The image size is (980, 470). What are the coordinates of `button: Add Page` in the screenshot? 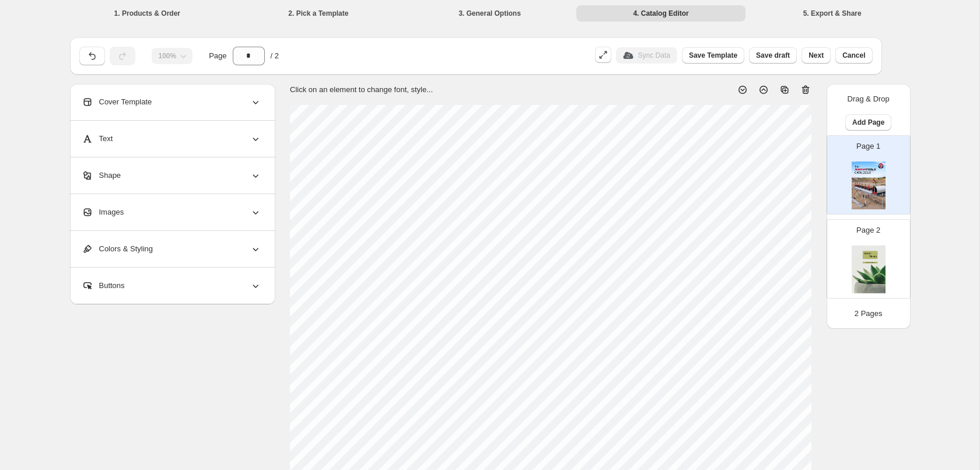 It's located at (867, 122).